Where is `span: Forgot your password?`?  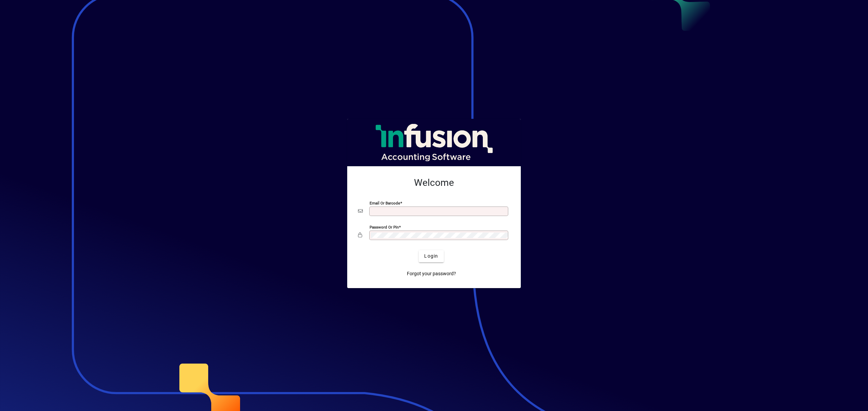 span: Forgot your password? is located at coordinates (431, 274).